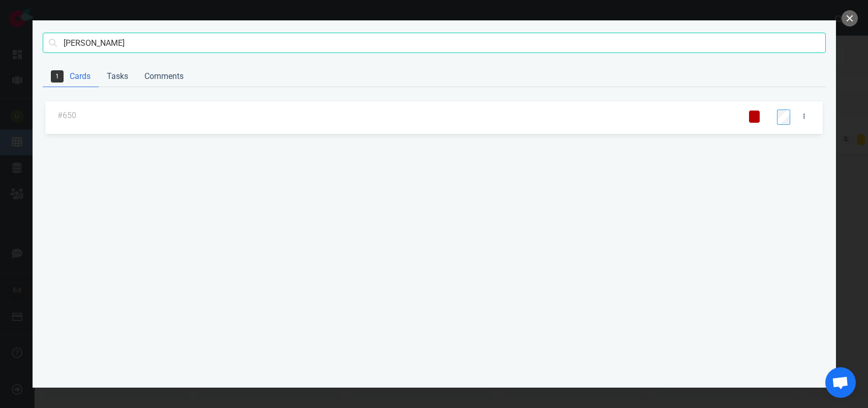  Describe the element at coordinates (57, 77) in the screenshot. I see `span: 1` at that location.